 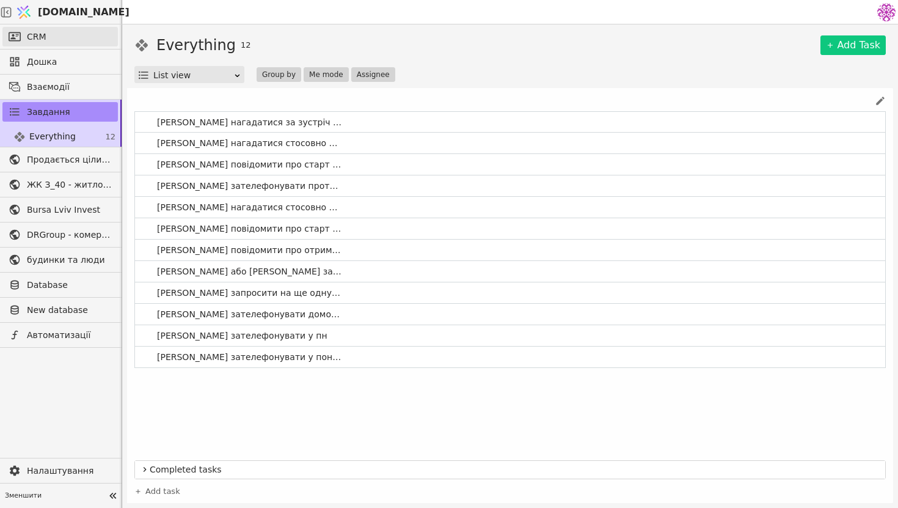 I want to click on button: Assignee, so click(x=373, y=75).